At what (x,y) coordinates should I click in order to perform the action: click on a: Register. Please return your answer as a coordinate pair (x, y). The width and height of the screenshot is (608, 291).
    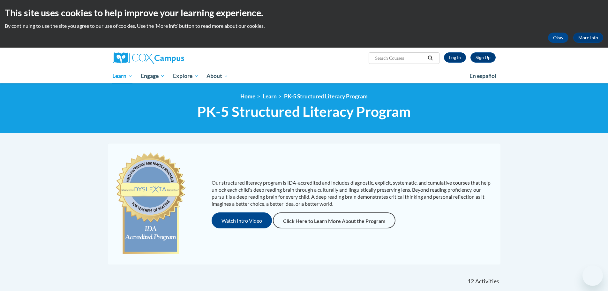
    Looking at the image, I should click on (483, 57).